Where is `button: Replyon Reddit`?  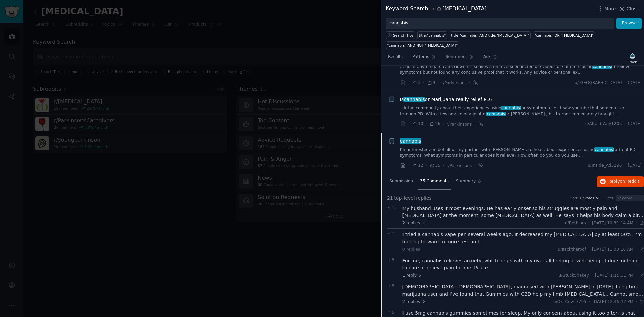 button: Replyon Reddit is located at coordinates (620, 182).